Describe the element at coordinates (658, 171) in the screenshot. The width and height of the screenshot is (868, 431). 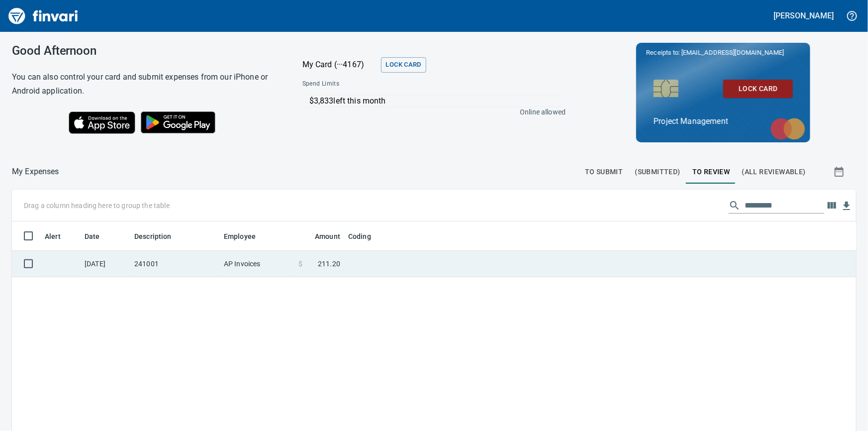
I see `span: (Submitted)` at that location.